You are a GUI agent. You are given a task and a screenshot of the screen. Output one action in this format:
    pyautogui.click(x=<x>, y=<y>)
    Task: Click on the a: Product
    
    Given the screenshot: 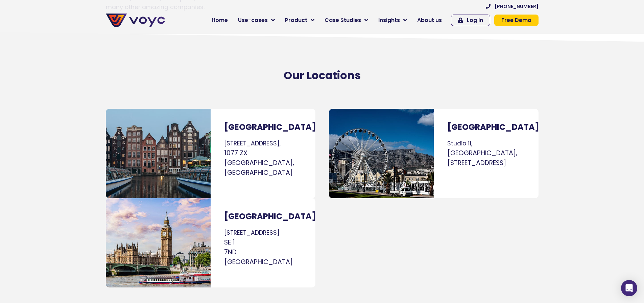 What is the action you would take?
    pyautogui.click(x=299, y=20)
    